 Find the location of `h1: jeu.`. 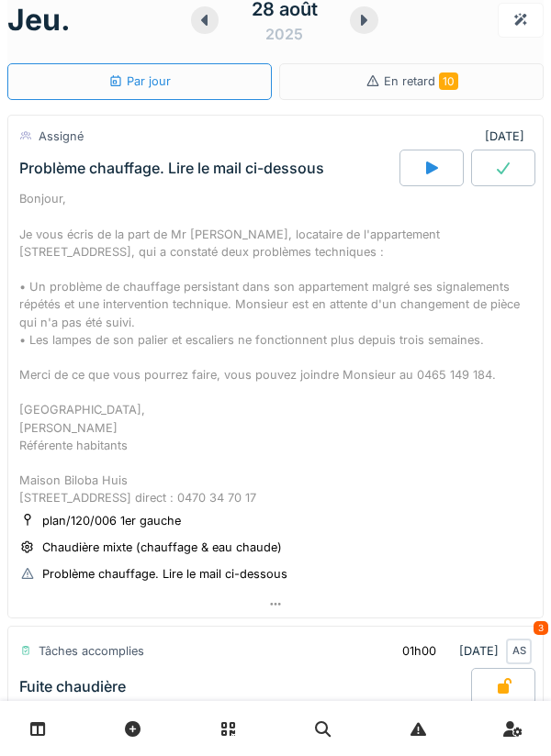

h1: jeu. is located at coordinates (39, 20).